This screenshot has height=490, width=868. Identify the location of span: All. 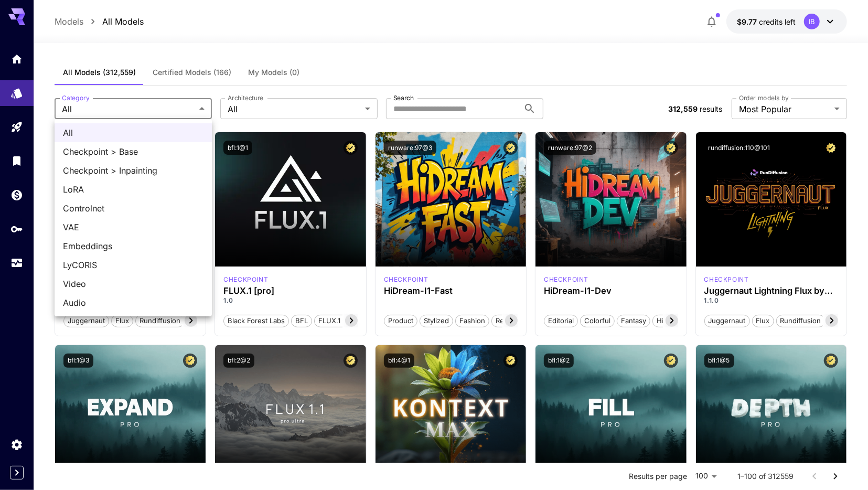
(133, 133).